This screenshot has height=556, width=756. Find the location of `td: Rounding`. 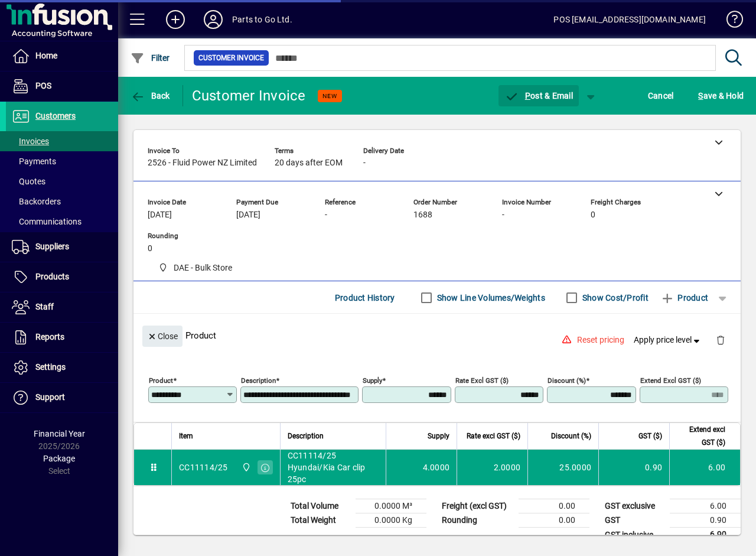

td: Rounding is located at coordinates (477, 521).